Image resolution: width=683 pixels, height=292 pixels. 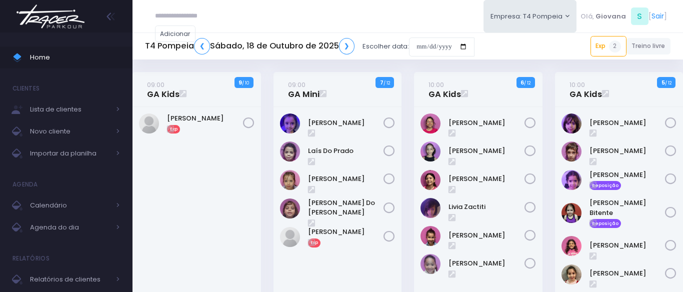 What do you see at coordinates (25, 184) in the screenshot?
I see `h4: Agenda` at bounding box center [25, 184].